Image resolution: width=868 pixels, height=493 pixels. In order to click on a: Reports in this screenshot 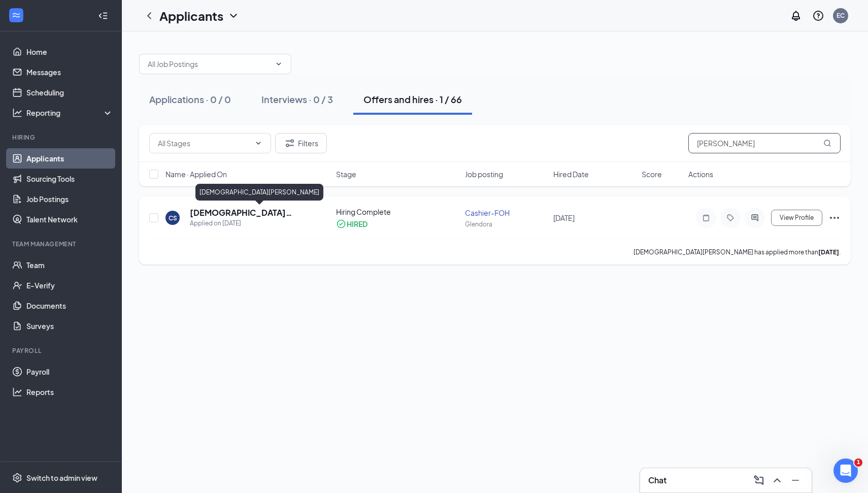, I will do `click(70, 392)`.